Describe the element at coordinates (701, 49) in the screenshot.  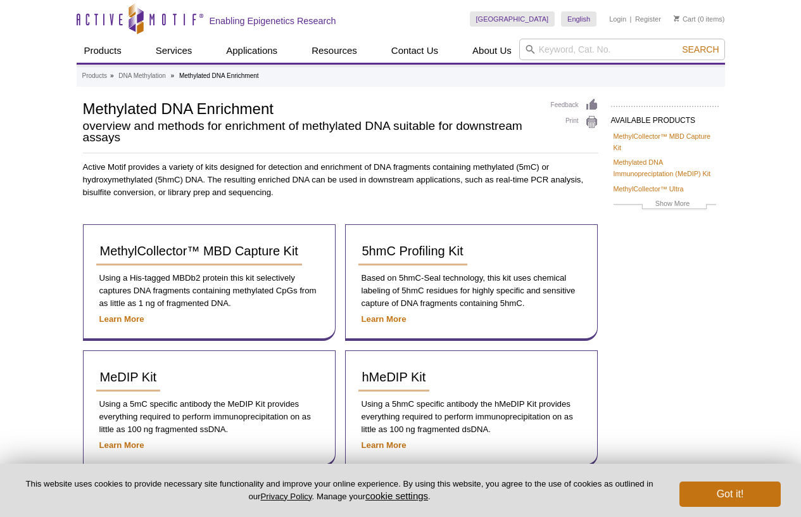
I see `span: Search` at that location.